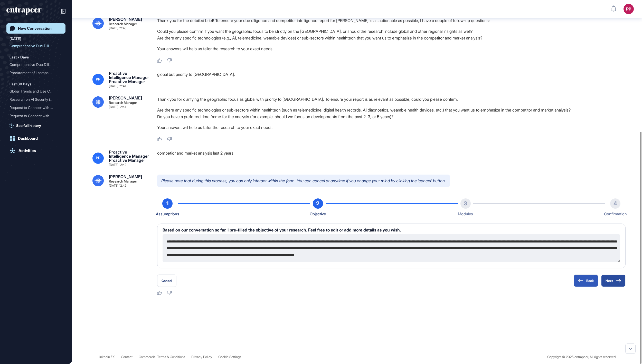 The image size is (642, 364). What do you see at coordinates (230, 357) in the screenshot?
I see `a: Cookie Settings` at bounding box center [230, 357].